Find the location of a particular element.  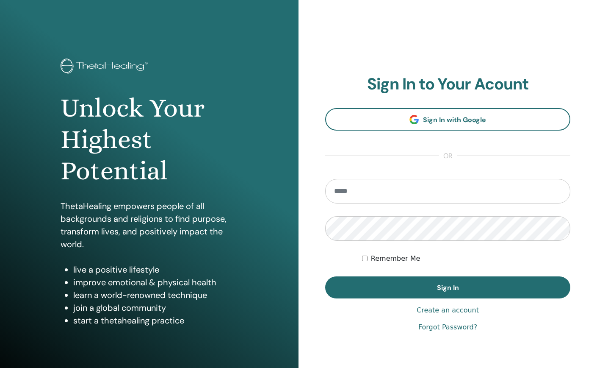

button: Sign In is located at coordinates (448, 287).